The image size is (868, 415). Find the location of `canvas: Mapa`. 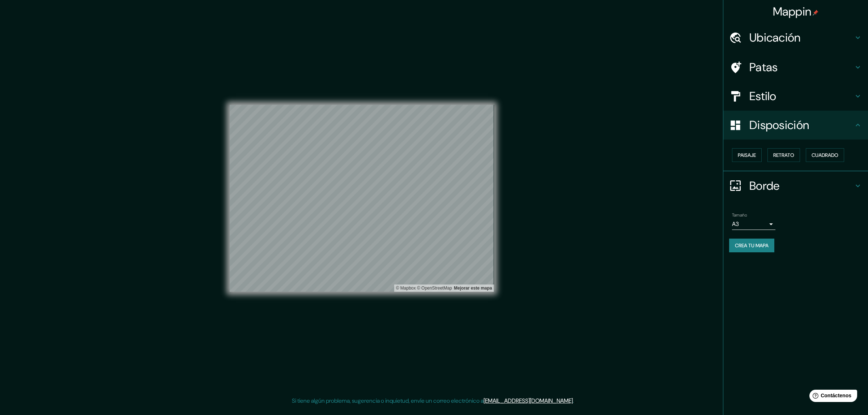

canvas: Mapa is located at coordinates (361, 198).